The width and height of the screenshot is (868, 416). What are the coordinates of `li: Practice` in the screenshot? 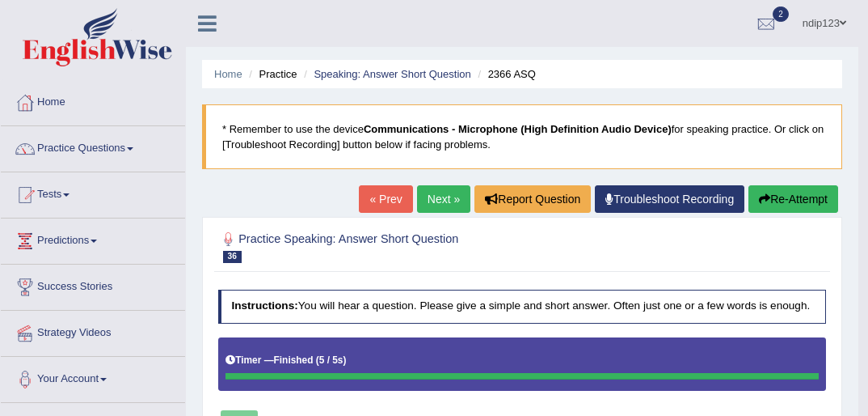 It's located at (271, 73).